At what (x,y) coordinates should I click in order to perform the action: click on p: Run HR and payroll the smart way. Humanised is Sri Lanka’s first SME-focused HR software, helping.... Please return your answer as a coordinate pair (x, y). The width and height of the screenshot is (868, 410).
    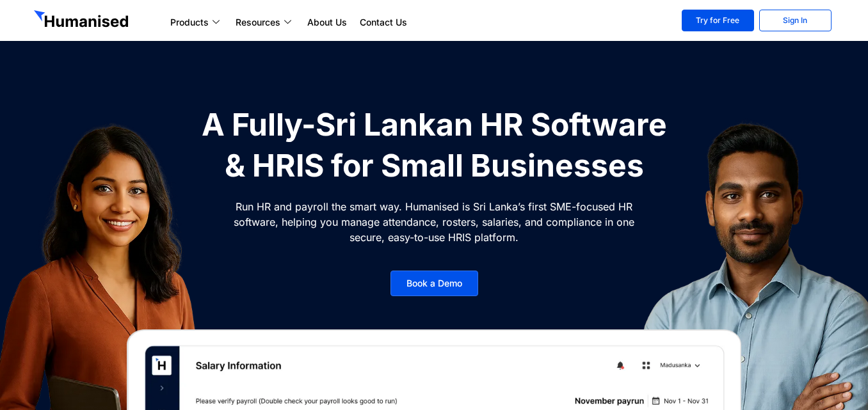
    Looking at the image, I should click on (434, 222).